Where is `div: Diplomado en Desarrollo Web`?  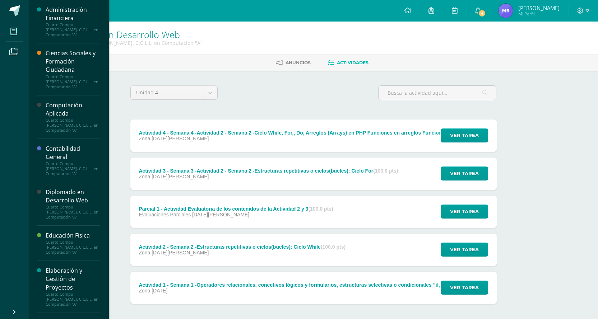
div: Diplomado en Desarrollo Web is located at coordinates (73, 196).